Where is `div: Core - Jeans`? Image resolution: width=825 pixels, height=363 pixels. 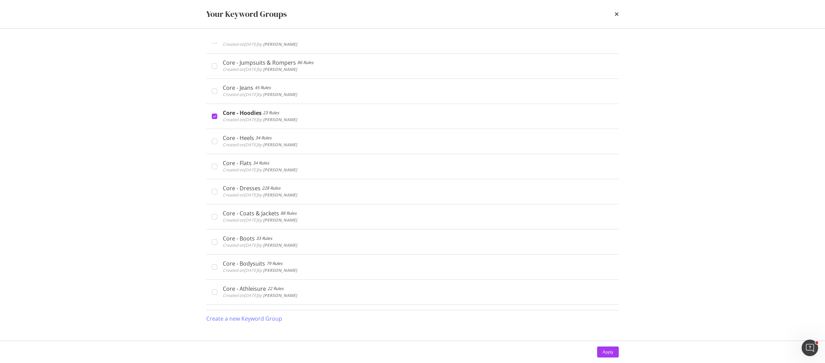 div: Core - Jeans is located at coordinates (238, 88).